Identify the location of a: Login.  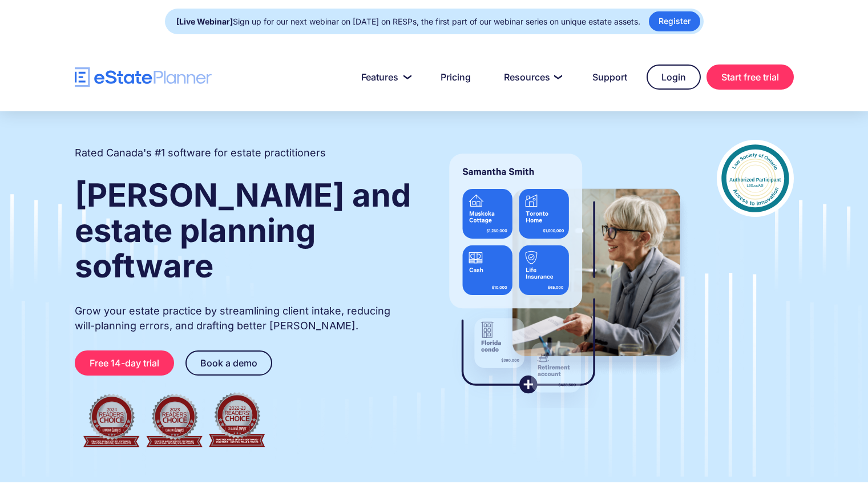
(674, 77).